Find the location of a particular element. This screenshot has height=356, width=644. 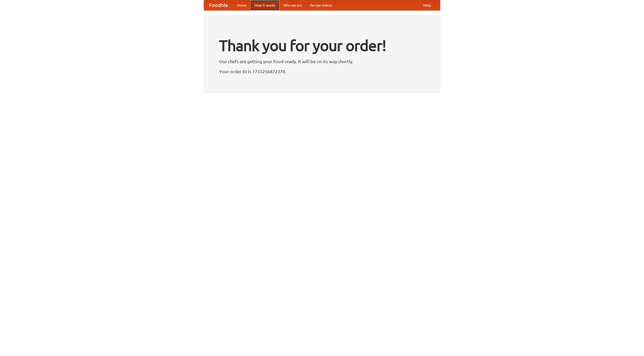

a: Help is located at coordinates (427, 5).